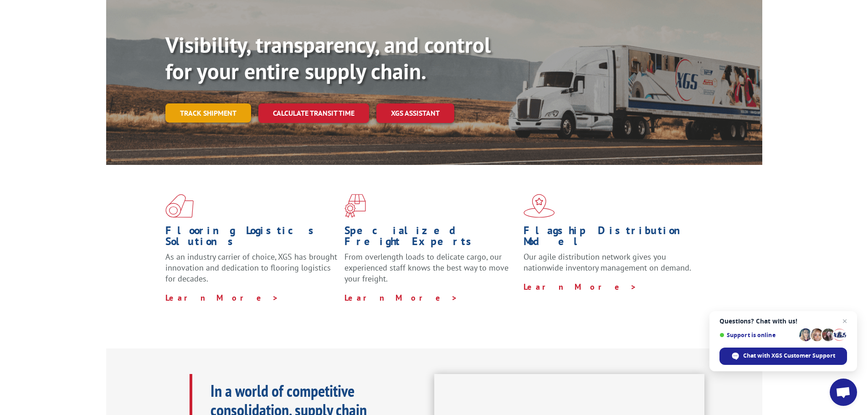 This screenshot has height=415, width=868. I want to click on div: Open chat, so click(844, 392).